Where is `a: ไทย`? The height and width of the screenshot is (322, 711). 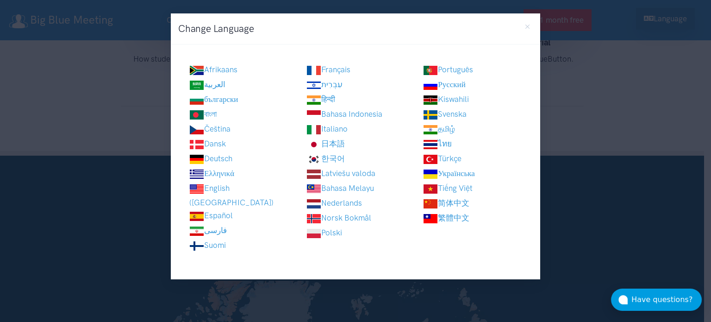
a: ไทย is located at coordinates (438, 144).